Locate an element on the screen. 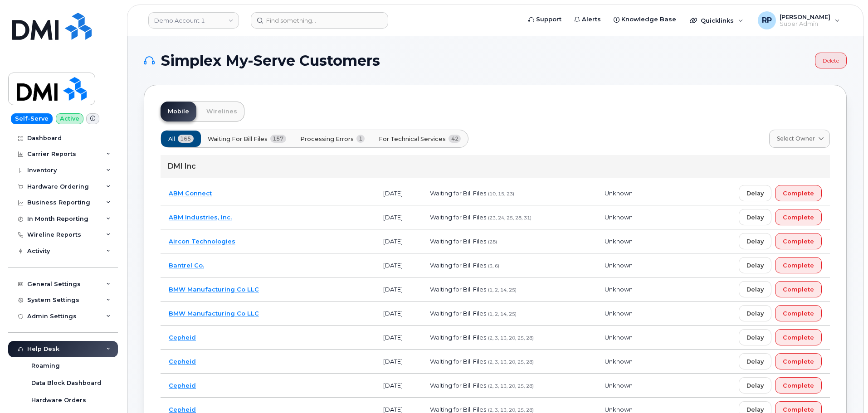 This screenshot has width=868, height=413. div: DMI Inc is located at coordinates (496, 167).